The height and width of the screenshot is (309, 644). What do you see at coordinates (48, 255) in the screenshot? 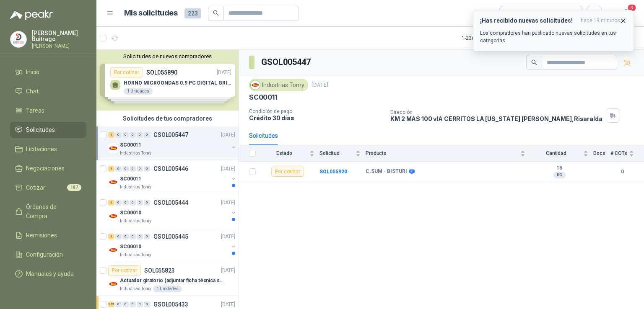
I see `a: Configuración` at bounding box center [48, 255].